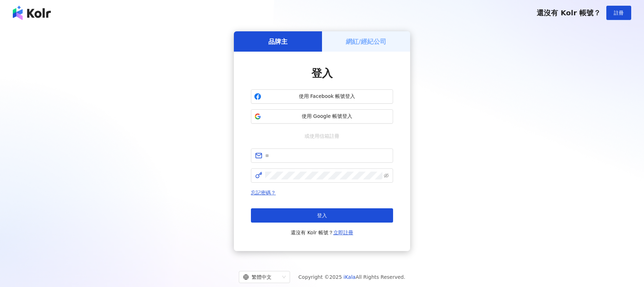 This screenshot has height=287, width=644. I want to click on span: Copyright © 2025 All Rights Reserved., so click(352, 277).